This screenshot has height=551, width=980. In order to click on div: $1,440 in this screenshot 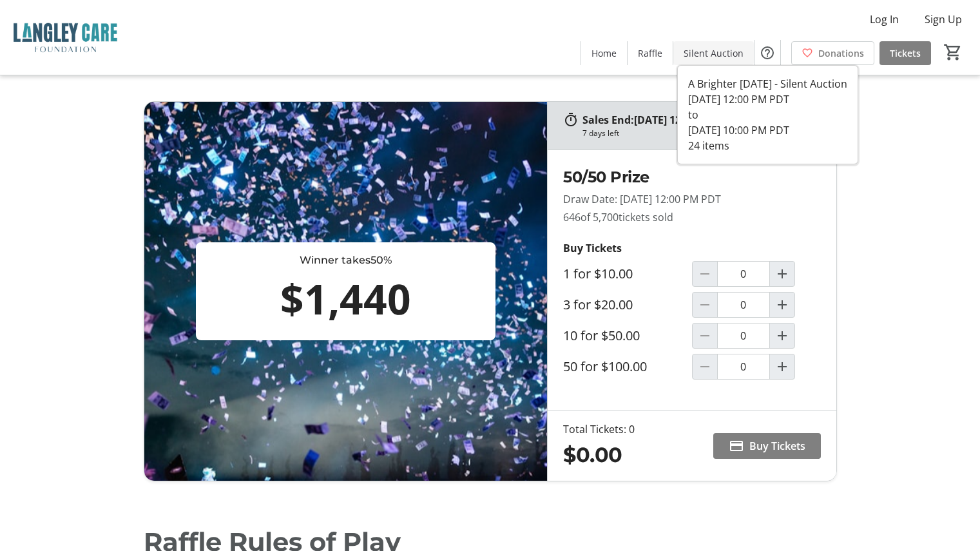, I will do `click(346, 299)`.